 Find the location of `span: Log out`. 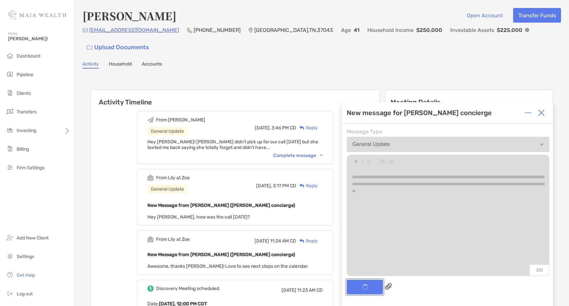

span: Log out is located at coordinates (25, 294).